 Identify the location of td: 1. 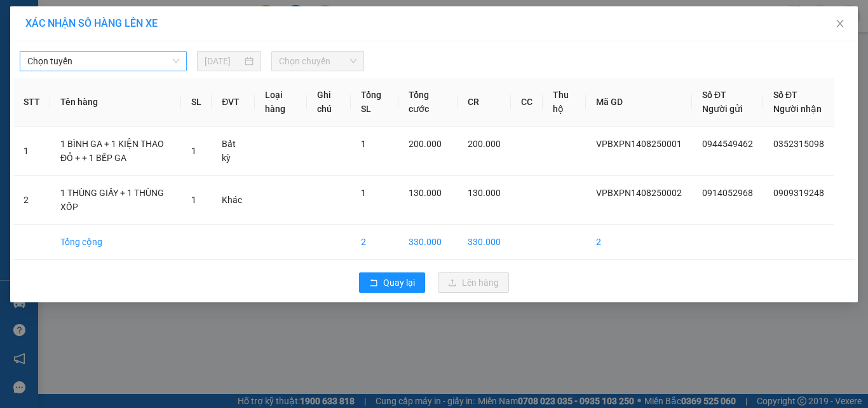
(32, 151).